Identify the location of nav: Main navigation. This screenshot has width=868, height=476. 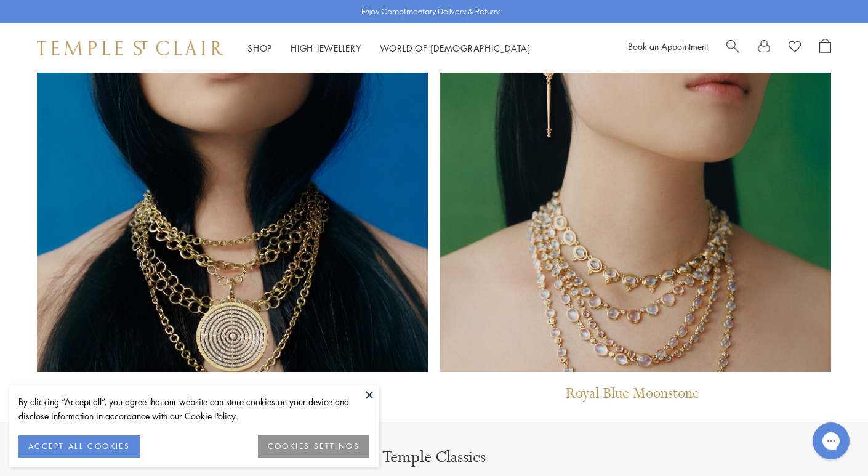
(389, 48).